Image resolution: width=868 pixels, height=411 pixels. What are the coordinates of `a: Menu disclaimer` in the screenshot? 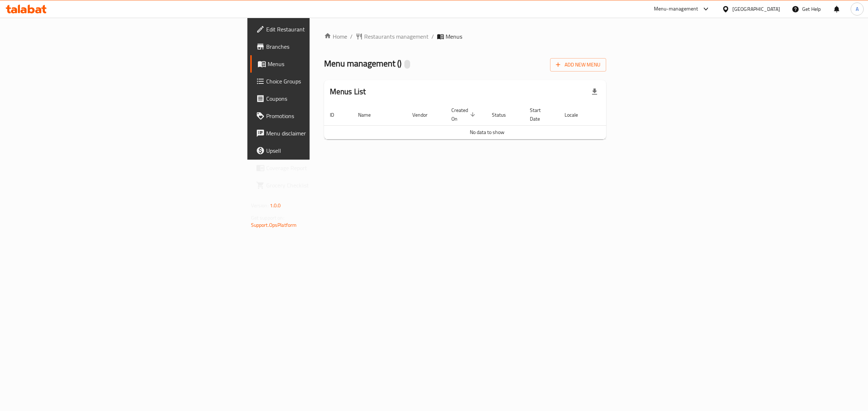 It's located at (321, 134).